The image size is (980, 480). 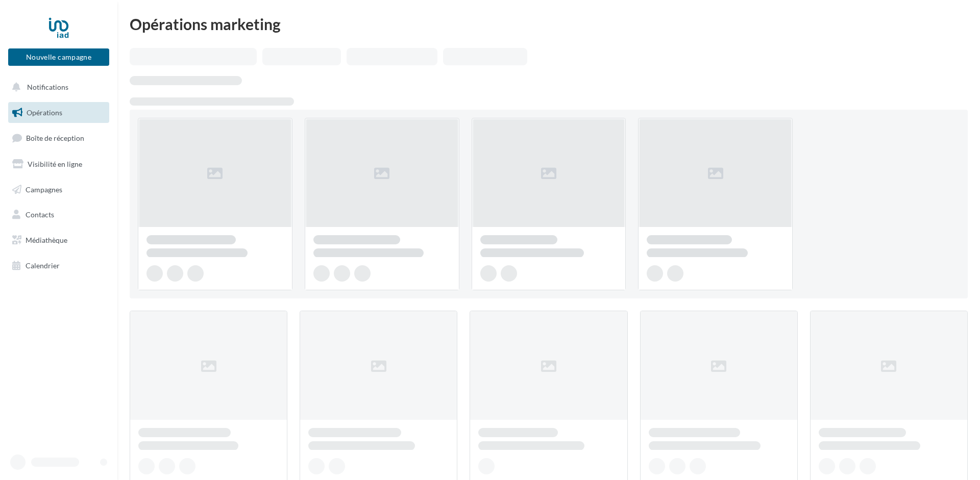 I want to click on span: Boîte de réception, so click(x=55, y=138).